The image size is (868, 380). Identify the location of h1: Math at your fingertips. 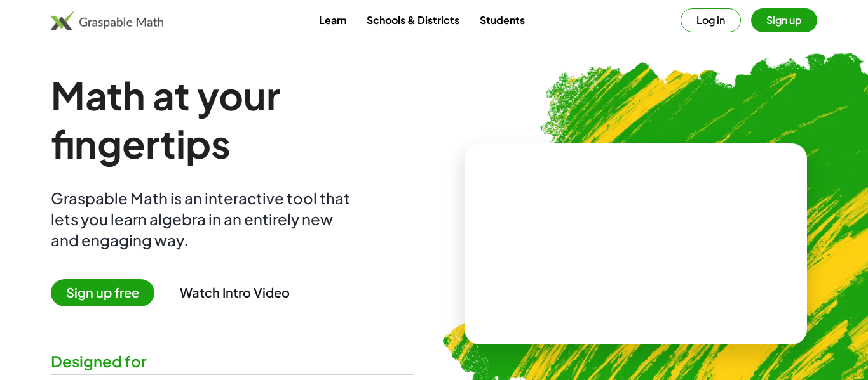
(232, 119).